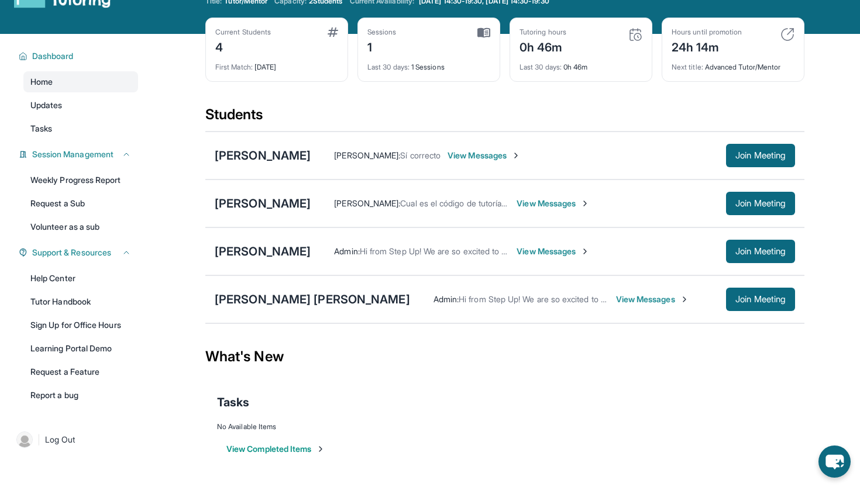  What do you see at coordinates (81, 105) in the screenshot?
I see `a: Updates` at bounding box center [81, 105].